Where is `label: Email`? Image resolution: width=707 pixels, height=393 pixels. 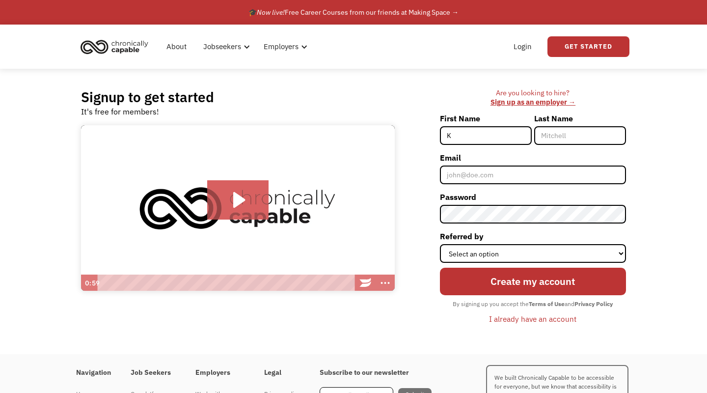 label: Email is located at coordinates (533, 158).